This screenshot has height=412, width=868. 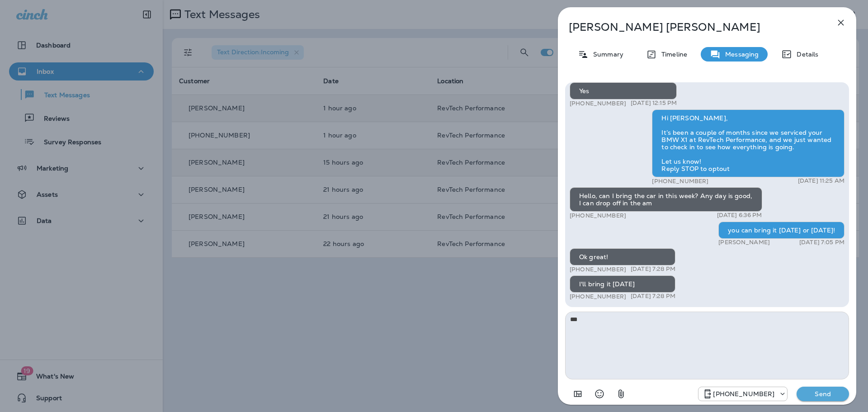 What do you see at coordinates (739, 54) in the screenshot?
I see `p: Messaging` at bounding box center [739, 54].